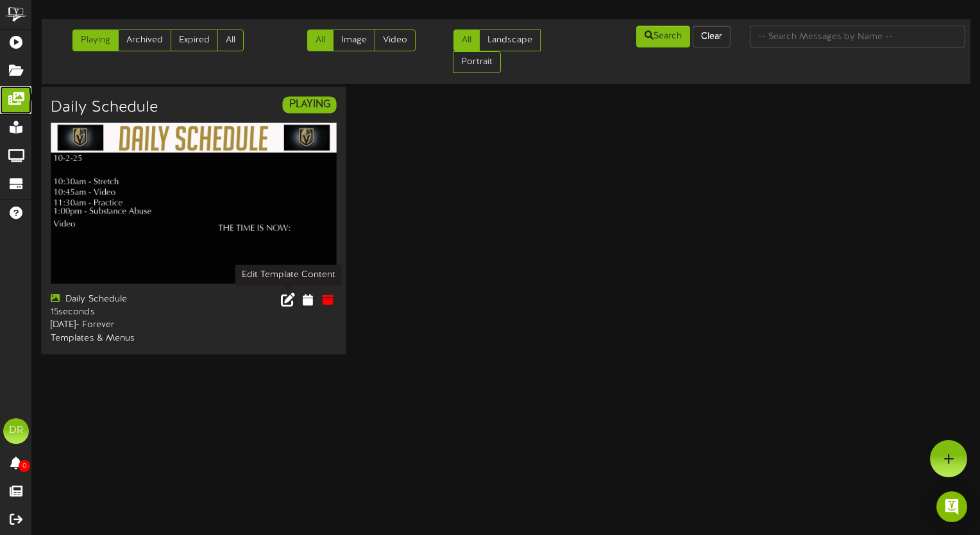 The image size is (980, 535). I want to click on a: Image, so click(354, 41).